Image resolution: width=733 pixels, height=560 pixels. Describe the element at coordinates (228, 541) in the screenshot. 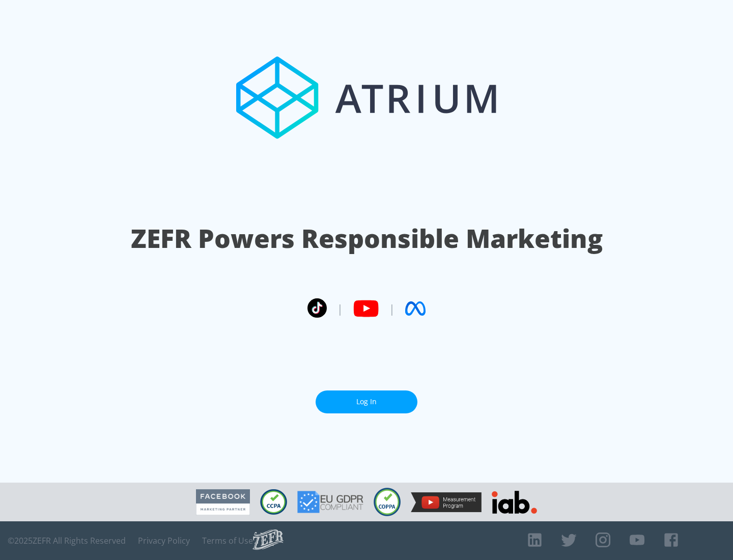

I see `a: Terms of Use` at that location.